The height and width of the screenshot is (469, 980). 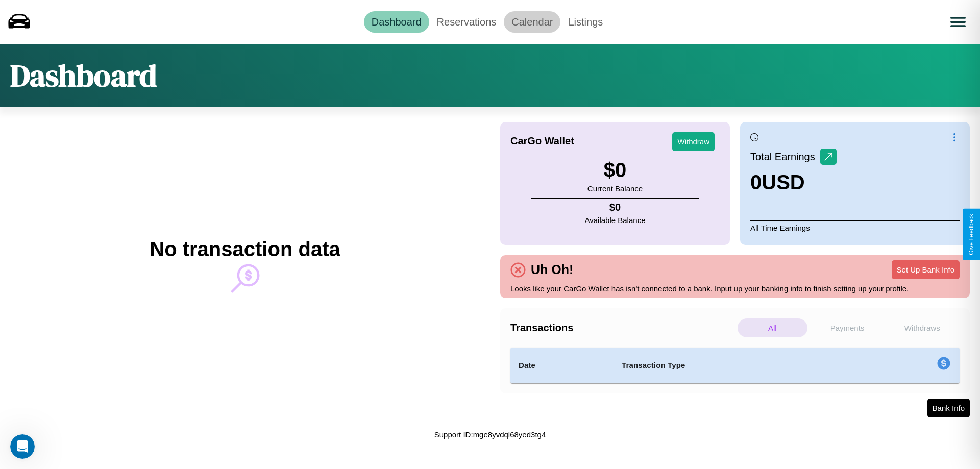 What do you see at coordinates (490, 434) in the screenshot?
I see `p: Support ID: mge8yvdql68yed3tg4` at bounding box center [490, 434].